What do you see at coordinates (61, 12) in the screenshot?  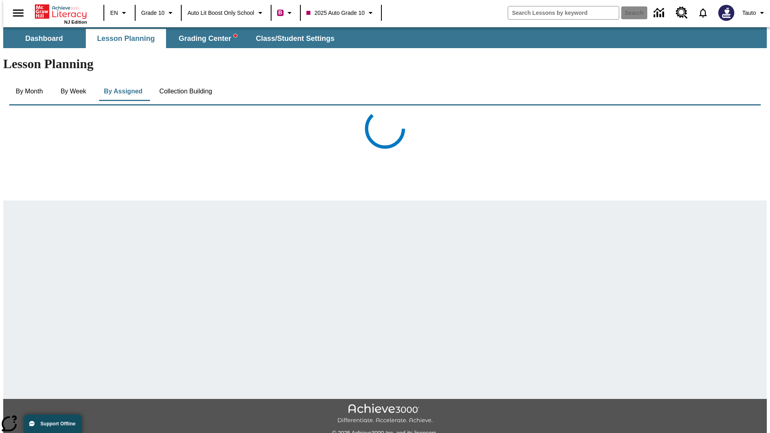 I see `a: Home` at bounding box center [61, 12].